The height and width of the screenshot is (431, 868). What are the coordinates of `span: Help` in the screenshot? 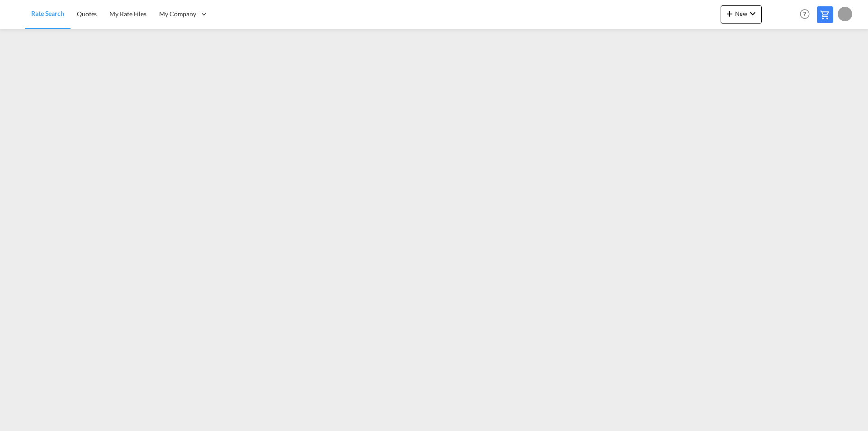 It's located at (805, 14).